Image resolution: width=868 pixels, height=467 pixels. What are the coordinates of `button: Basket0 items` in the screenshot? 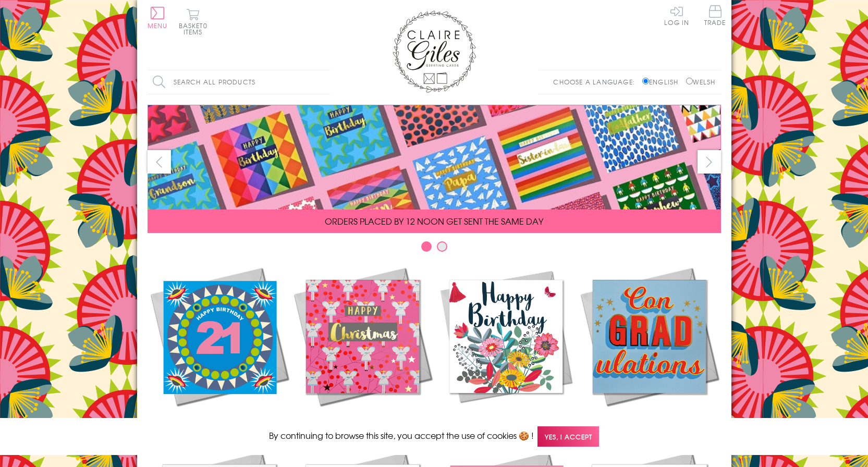 It's located at (193, 21).